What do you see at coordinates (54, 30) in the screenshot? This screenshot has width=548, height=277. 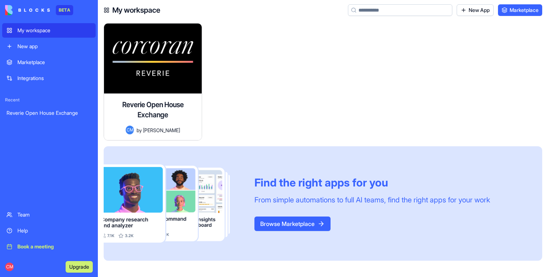 I see `div: My workspace` at bounding box center [54, 30].